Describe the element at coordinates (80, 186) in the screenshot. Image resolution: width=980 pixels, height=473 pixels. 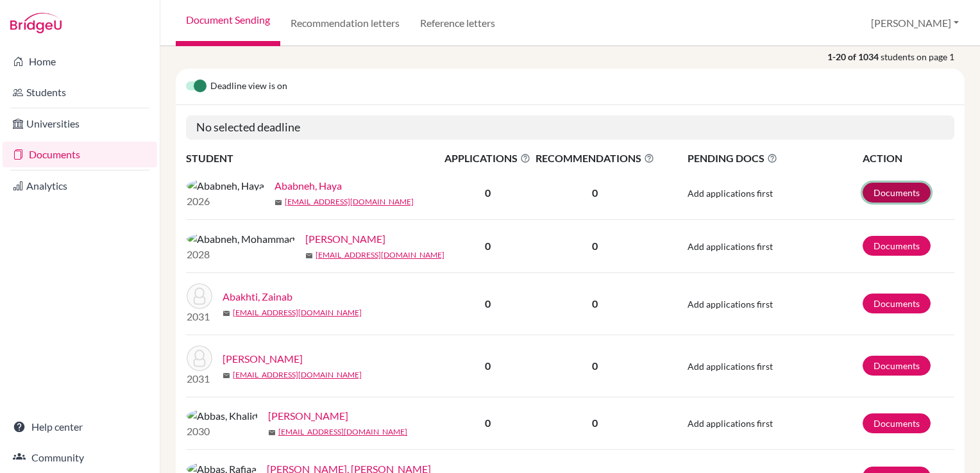
I see `a: Analytics` at that location.